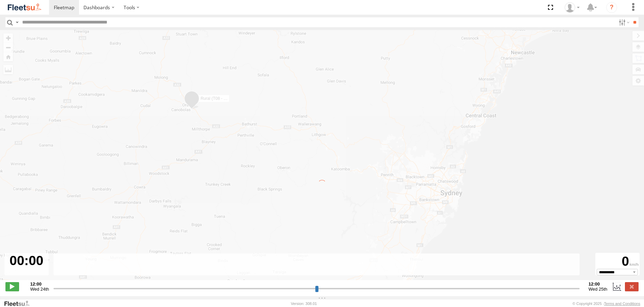 This screenshot has width=644, height=307. What do you see at coordinates (39, 289) in the screenshot?
I see `span: Wed 24th` at bounding box center [39, 289].